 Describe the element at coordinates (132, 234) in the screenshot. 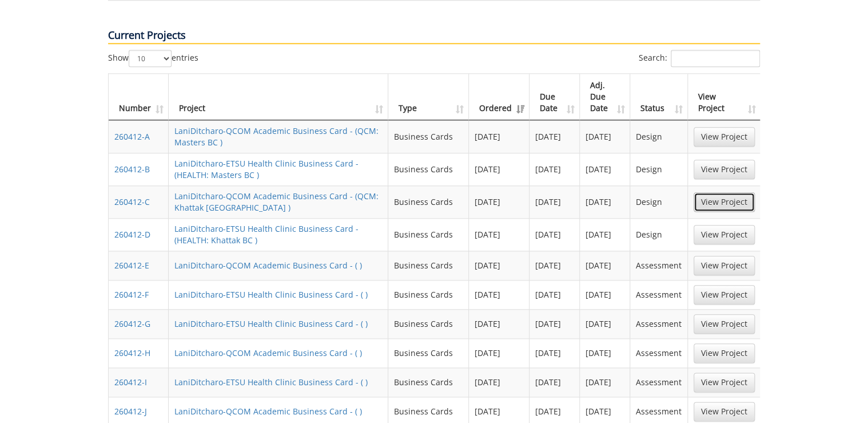

I see `a: 260412-D` at that location.